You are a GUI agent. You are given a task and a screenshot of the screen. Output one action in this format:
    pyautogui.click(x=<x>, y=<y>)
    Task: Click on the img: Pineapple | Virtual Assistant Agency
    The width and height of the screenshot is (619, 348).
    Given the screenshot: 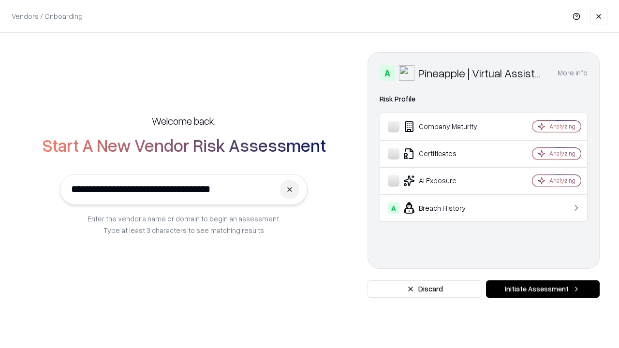 What is the action you would take?
    pyautogui.click(x=407, y=73)
    